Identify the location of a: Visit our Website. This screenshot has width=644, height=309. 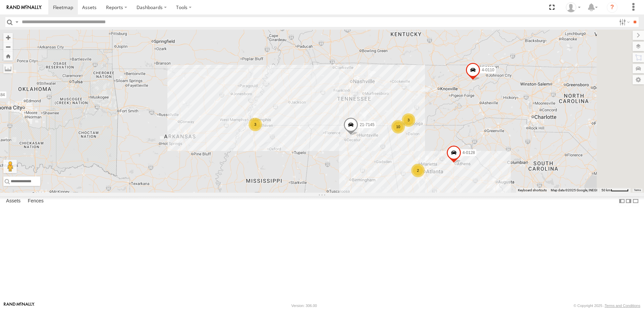
(19, 306).